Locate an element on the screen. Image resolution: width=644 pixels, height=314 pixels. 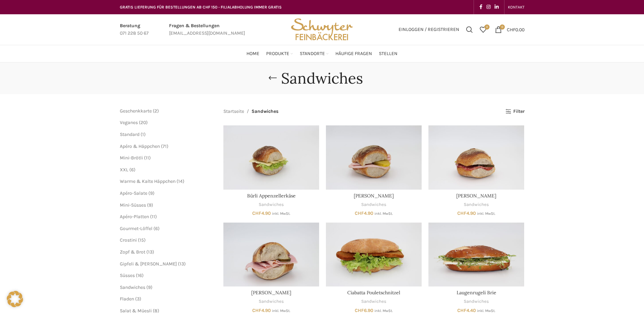
a: Infobox link is located at coordinates (207, 30).